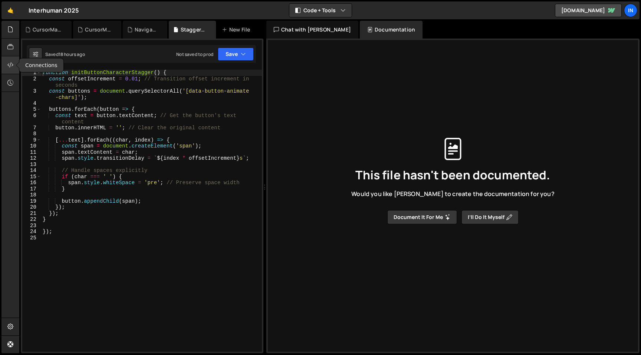  I want to click on a: In, so click(630, 10).